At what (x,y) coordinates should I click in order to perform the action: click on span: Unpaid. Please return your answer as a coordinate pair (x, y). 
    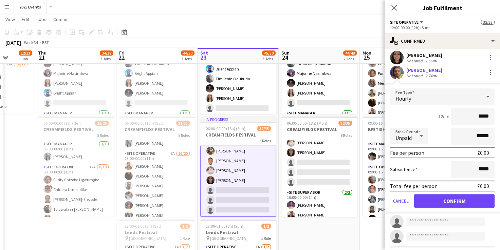
    Looking at the image, I should click on (403, 138).